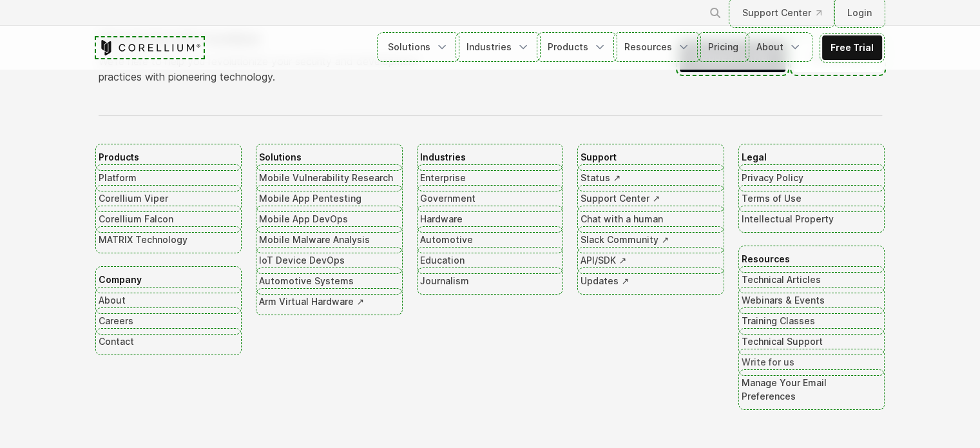 The width and height of the screenshot is (980, 448). I want to click on a: Products, so click(577, 47).